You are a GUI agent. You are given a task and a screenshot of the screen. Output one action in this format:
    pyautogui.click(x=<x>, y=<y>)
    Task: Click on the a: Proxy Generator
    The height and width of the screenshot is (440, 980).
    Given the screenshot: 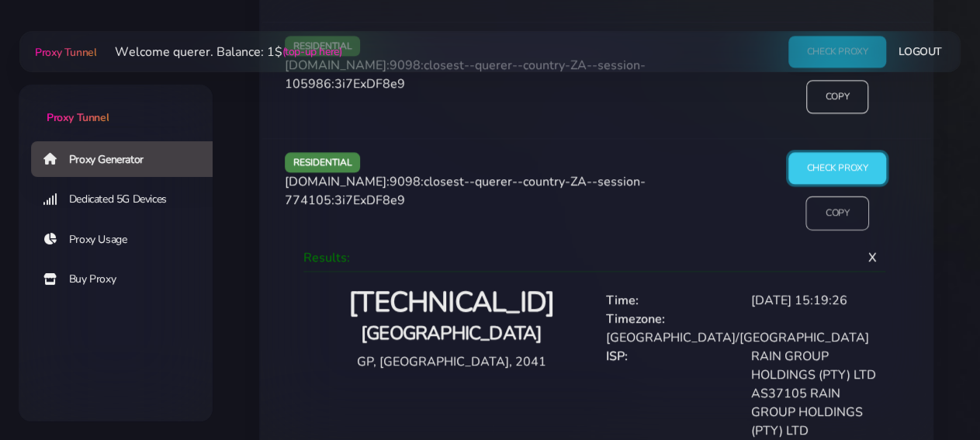 What is the action you would take?
    pyautogui.click(x=128, y=159)
    